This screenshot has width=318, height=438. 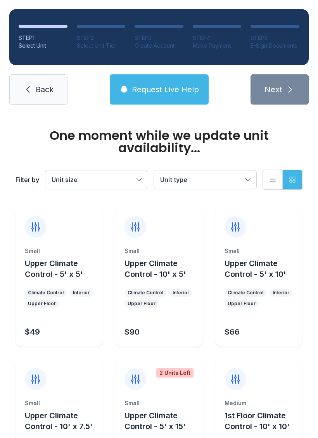 I want to click on button: Unit type, so click(x=205, y=180).